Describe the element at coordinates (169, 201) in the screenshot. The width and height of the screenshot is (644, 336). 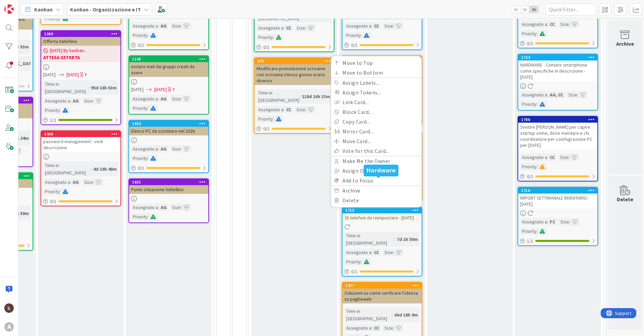
I see `a: 1631Punto situazione ValtellinaAssegnato a:AGSize:Priority:` at that location.